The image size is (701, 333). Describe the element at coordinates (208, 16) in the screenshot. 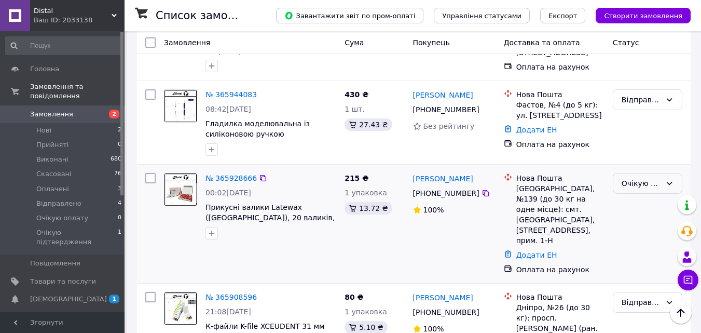

I see `h1: Список замовлень` at that location.